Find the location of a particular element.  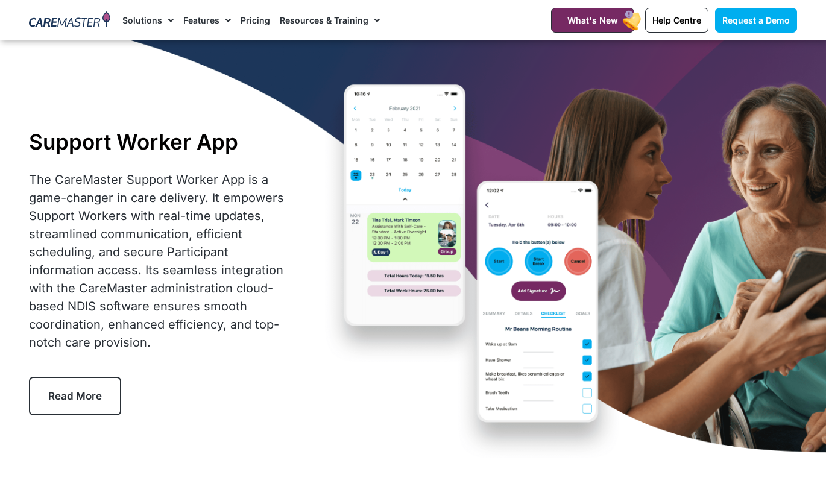

a: Read More is located at coordinates (75, 396).